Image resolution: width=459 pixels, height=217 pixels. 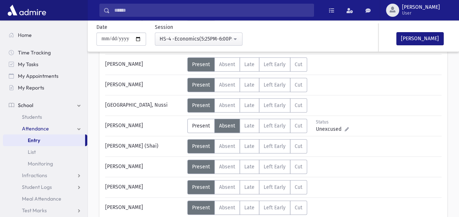 What do you see at coordinates (196, 39) in the screenshot?
I see `div: HS-4 -Economics(5:25PM-6:00PM)` at bounding box center [196, 39].